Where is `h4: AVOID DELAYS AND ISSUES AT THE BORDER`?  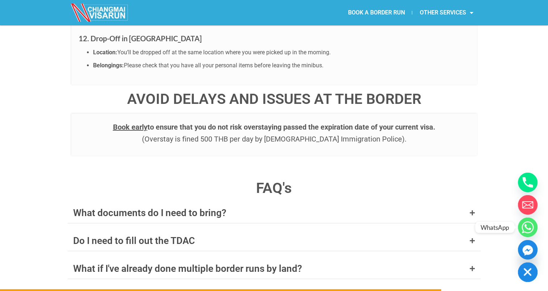 h4: AVOID DELAYS AND ISSUES AT THE BORDER is located at coordinates (274, 99).